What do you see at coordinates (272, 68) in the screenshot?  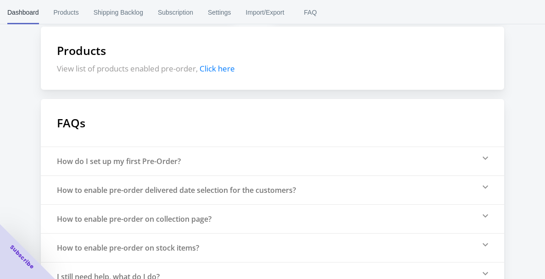 I see `p: View list of products enabled pre-order,` at bounding box center [272, 68].